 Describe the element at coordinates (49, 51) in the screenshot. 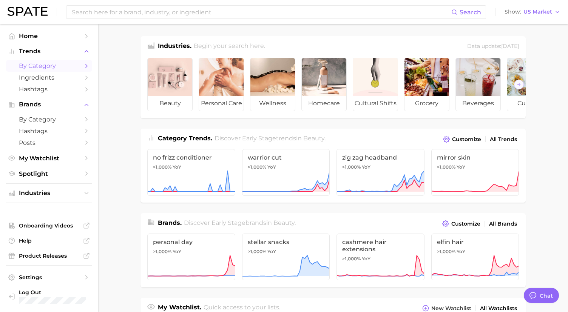

I see `button: Trends` at that location.